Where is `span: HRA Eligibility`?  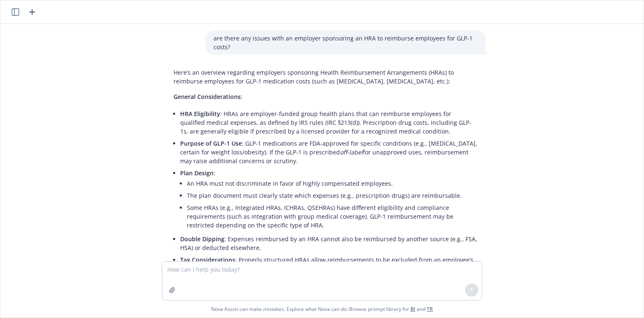 span: HRA Eligibility is located at coordinates (200, 113).